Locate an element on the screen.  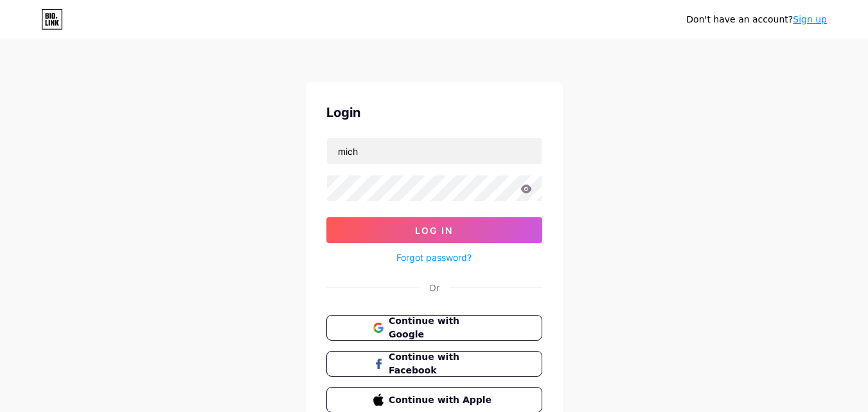
button: Continue with Facebook is located at coordinates (434, 364).